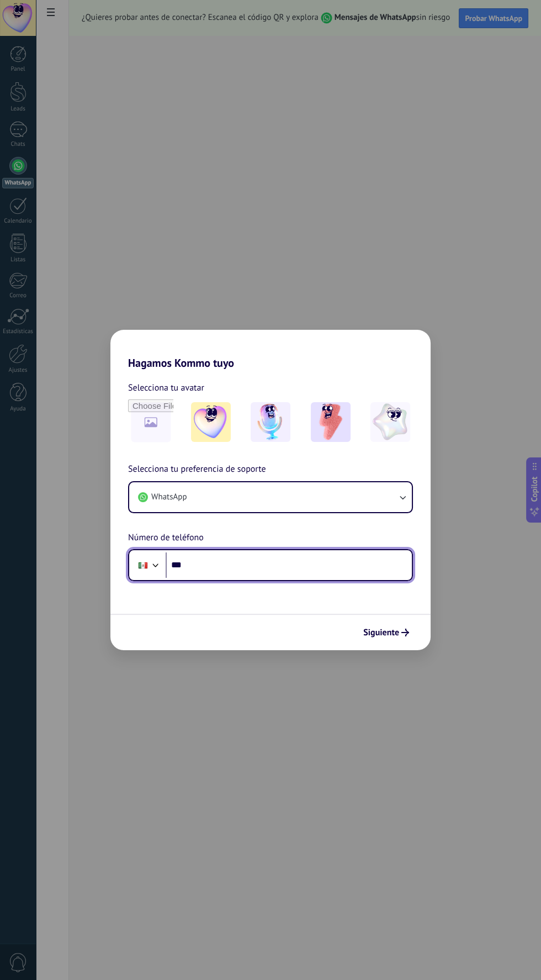 Image resolution: width=541 pixels, height=980 pixels. What do you see at coordinates (143, 565) in the screenshot?
I see `div: Mexico: + 52` at bounding box center [143, 565].